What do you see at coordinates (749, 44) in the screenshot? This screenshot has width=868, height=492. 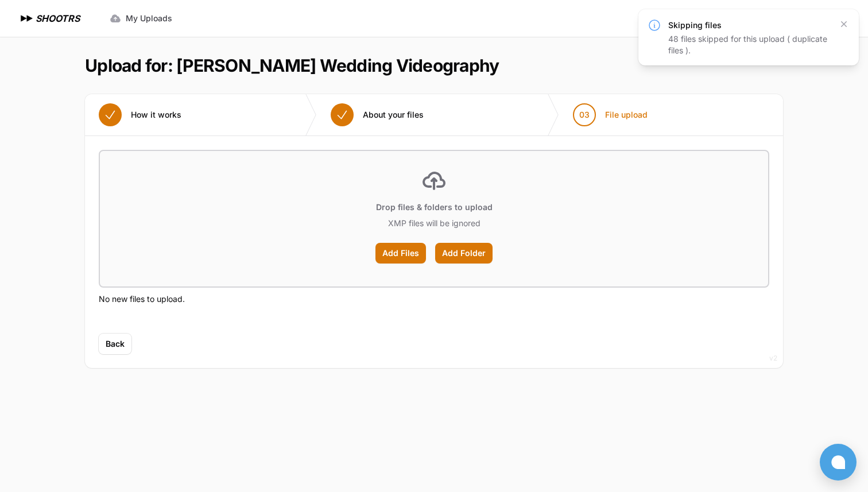 I see `div: 48 files skipped for this upload ( duplicate files ).` at bounding box center [749, 44].